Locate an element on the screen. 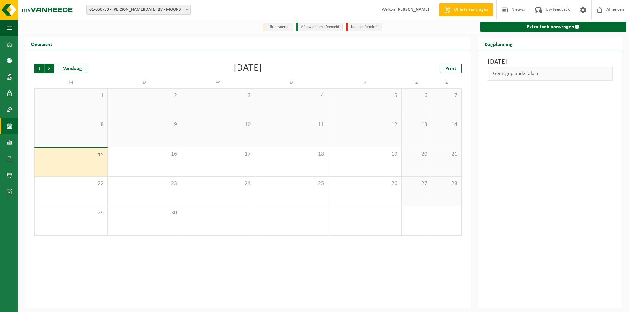  a: Print is located at coordinates (451, 68).